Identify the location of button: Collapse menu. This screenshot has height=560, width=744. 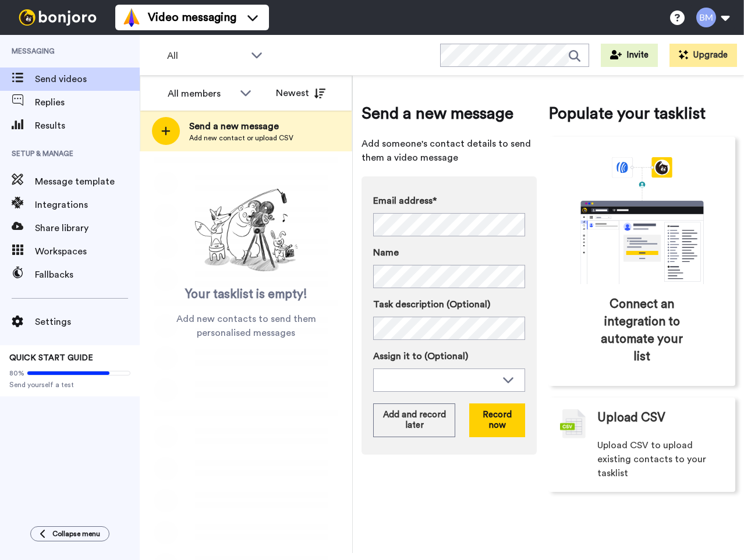
(70, 534).